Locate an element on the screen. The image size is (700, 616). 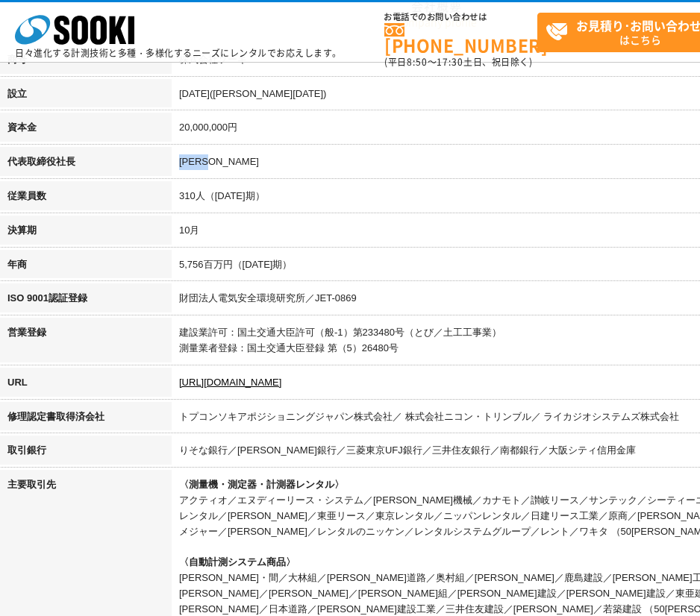
span: お電話でのお問い合わせは is located at coordinates (460, 17).